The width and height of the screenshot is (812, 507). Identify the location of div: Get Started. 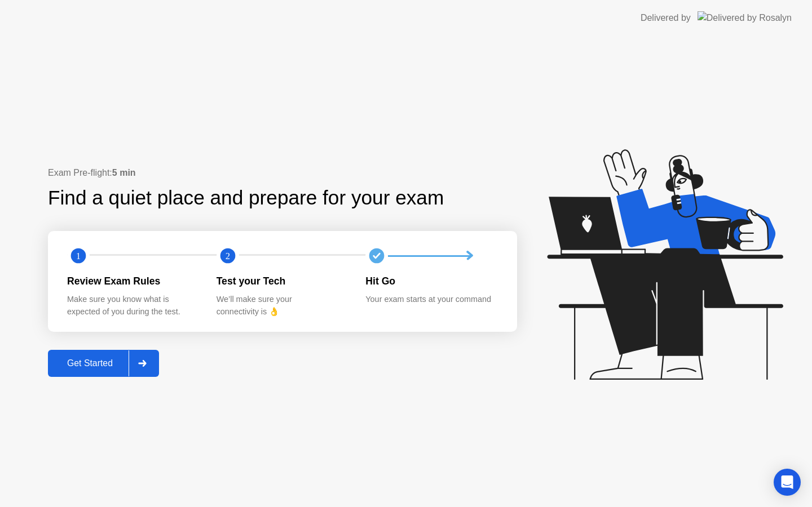
(90, 363).